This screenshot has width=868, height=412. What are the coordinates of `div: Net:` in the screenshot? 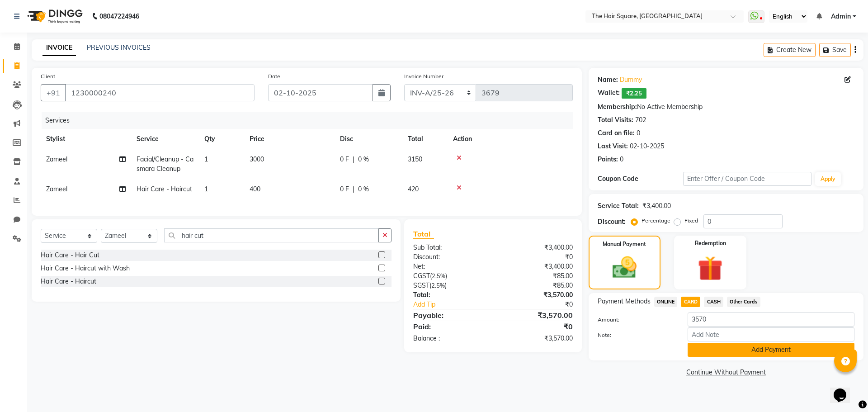 It's located at (449, 266).